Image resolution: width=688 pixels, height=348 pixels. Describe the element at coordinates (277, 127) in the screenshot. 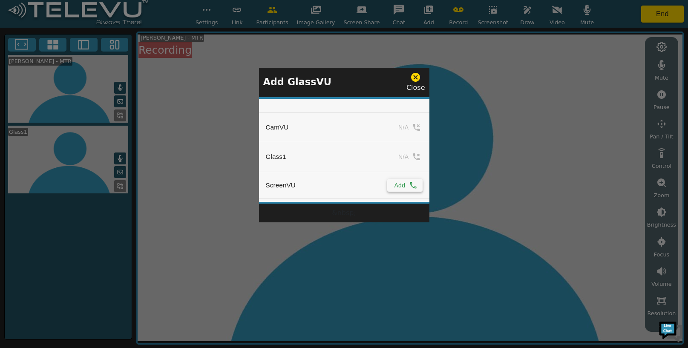

I see `div: CamVU` at that location.